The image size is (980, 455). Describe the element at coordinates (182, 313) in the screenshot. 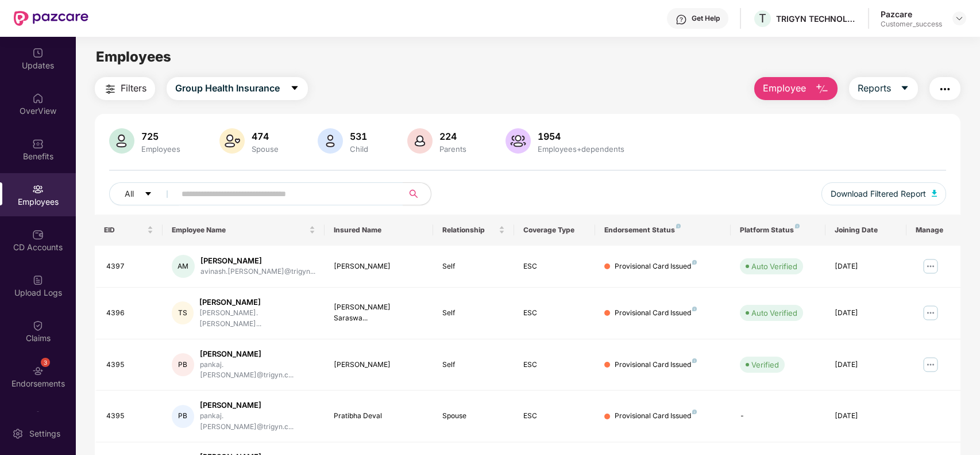

I see `div: TS` at that location.